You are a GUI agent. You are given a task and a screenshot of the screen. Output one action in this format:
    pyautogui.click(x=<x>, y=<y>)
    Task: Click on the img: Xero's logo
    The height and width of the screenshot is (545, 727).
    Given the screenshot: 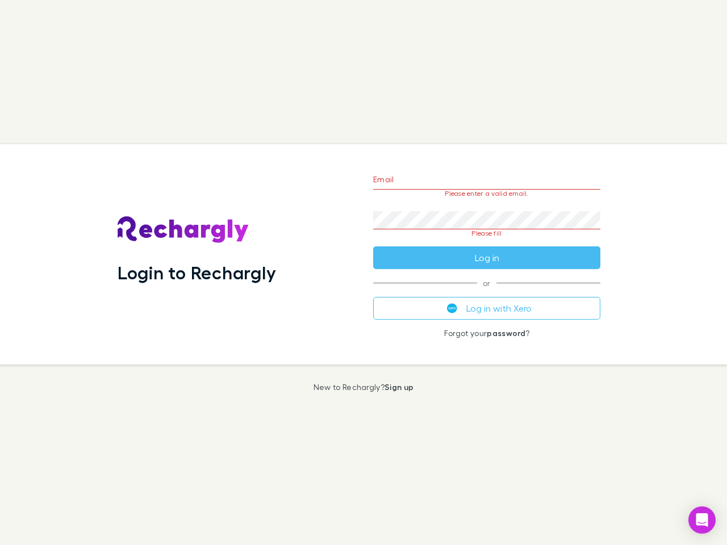 What is the action you would take?
    pyautogui.click(x=452, y=308)
    